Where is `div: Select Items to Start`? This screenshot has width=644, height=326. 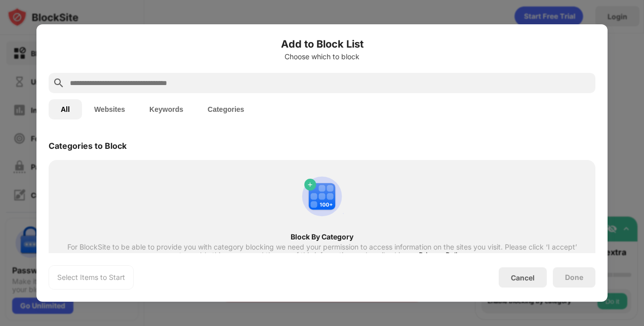 div: Select Items to Start is located at coordinates (92, 277).